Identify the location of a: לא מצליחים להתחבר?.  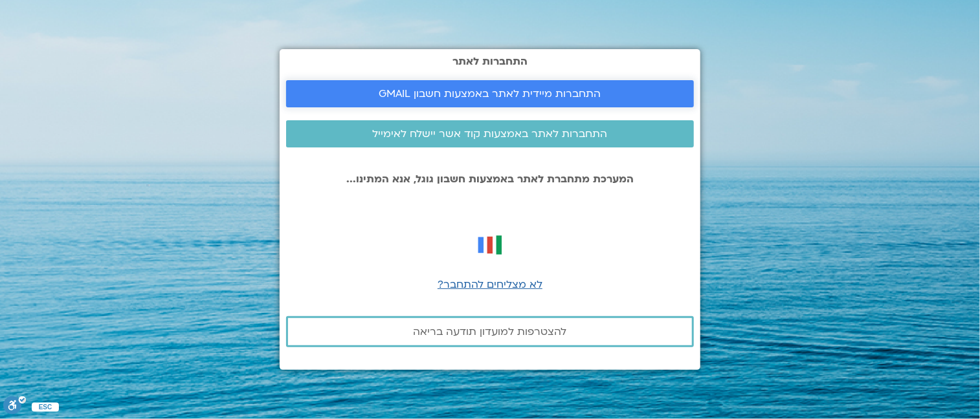
(490, 284).